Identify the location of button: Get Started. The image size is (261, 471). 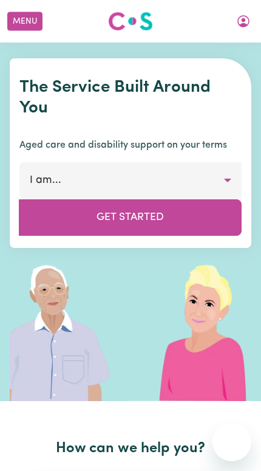
(130, 218).